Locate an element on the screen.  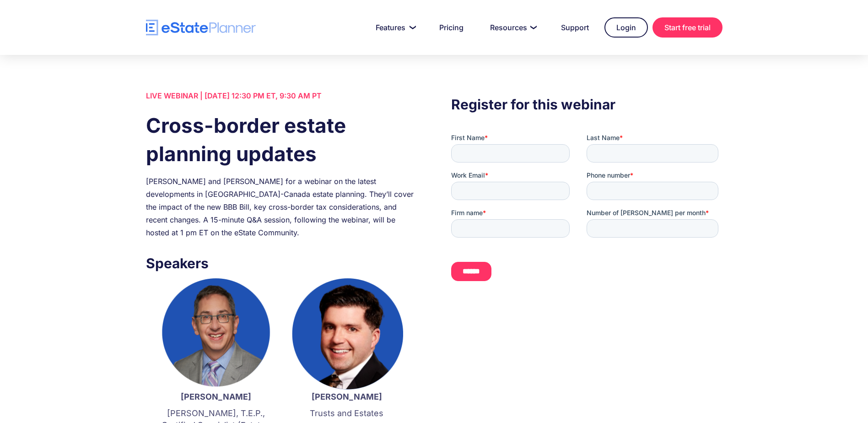
span: Phone number is located at coordinates (157, 41).